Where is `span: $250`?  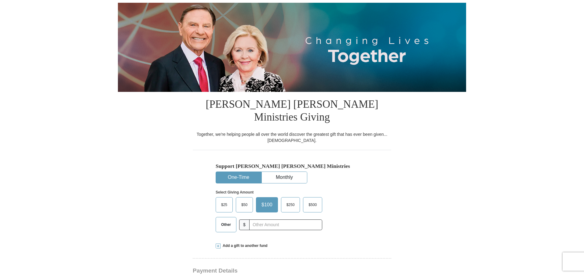 span: $250 is located at coordinates (291, 205).